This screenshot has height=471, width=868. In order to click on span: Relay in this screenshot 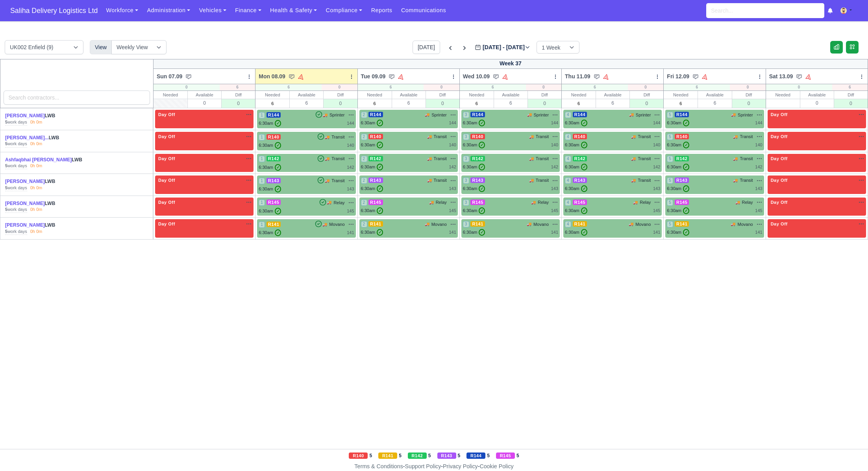, I will do `click(543, 202)`.